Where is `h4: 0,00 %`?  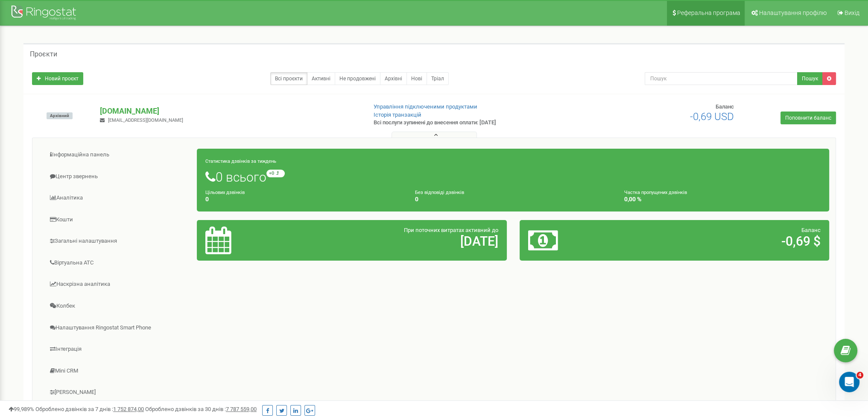 h4: 0,00 % is located at coordinates (722, 199).